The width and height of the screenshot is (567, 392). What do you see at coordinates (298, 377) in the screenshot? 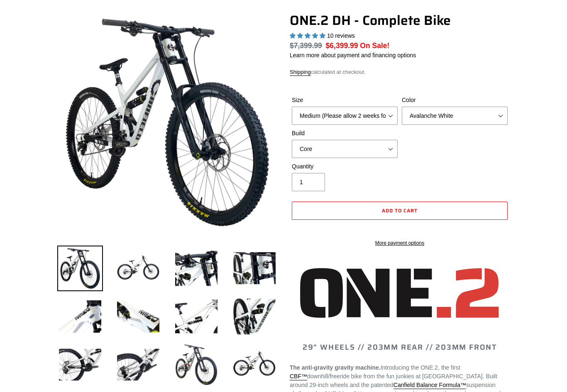
I see `a: CBF™` at bounding box center [298, 377].